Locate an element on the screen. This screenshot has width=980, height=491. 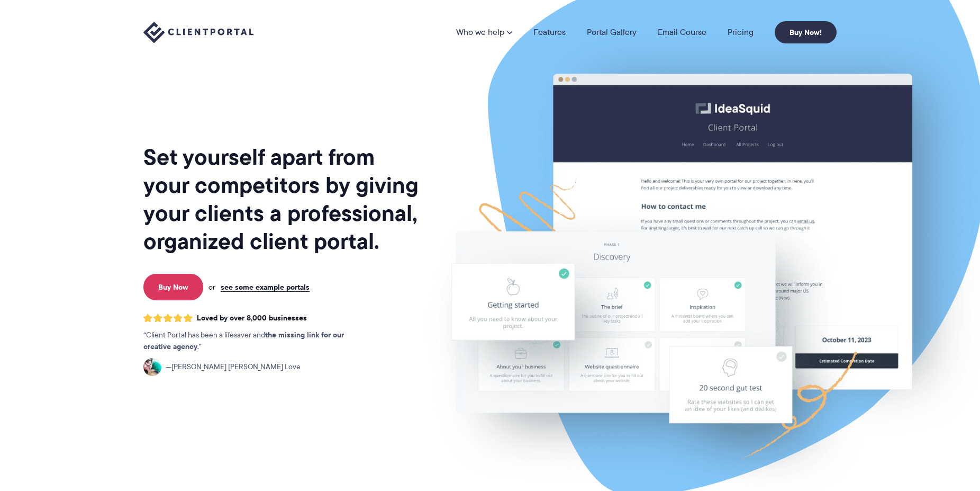
a: Portal Gallery is located at coordinates (612, 32).